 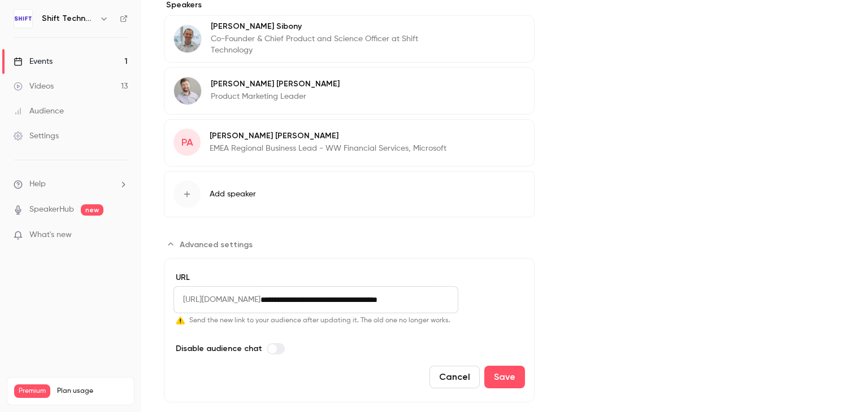 What do you see at coordinates (71, 184) in the screenshot?
I see `li: help-dropdown-opener` at bounding box center [71, 184].